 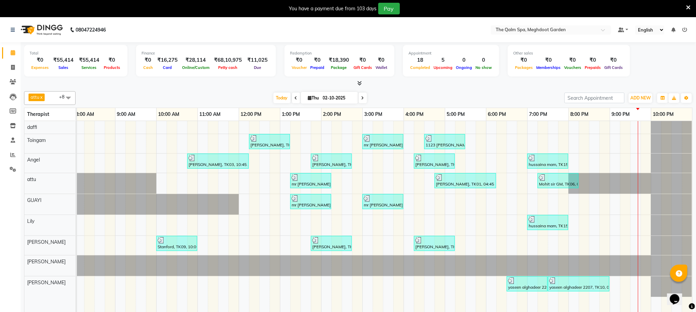 I want to click on div: hussaina mam, TK15, 07:00 PM-08:00 PM, Swedish De-Stress - 60 Mins, so click(x=547, y=223).